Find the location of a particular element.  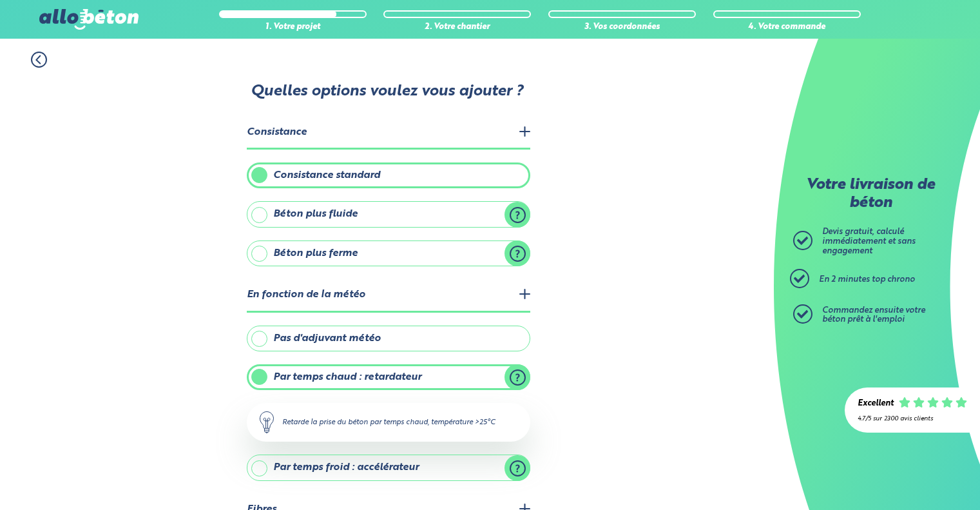

div: 4.7/5 sur 2300 avis clients is located at coordinates (912, 418).